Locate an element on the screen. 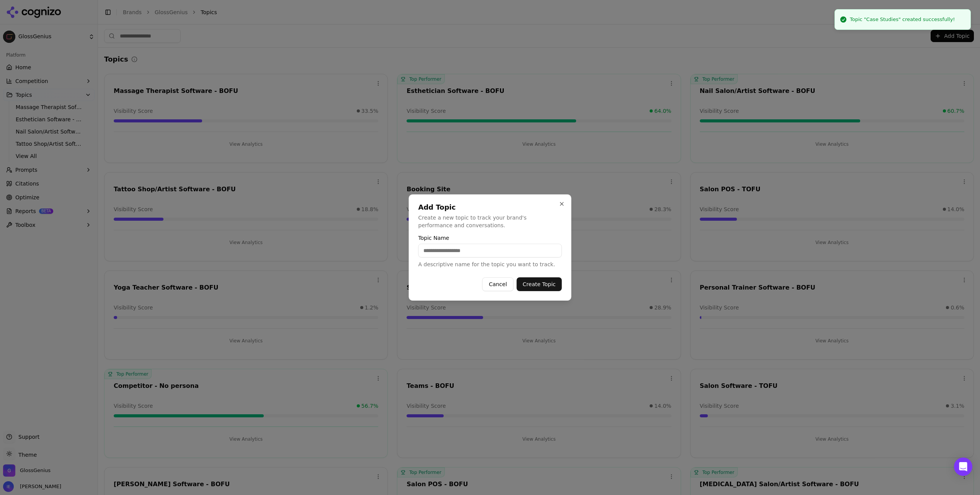 The width and height of the screenshot is (980, 495). p: A descriptive name for the topic you want to track. is located at coordinates (490, 264).